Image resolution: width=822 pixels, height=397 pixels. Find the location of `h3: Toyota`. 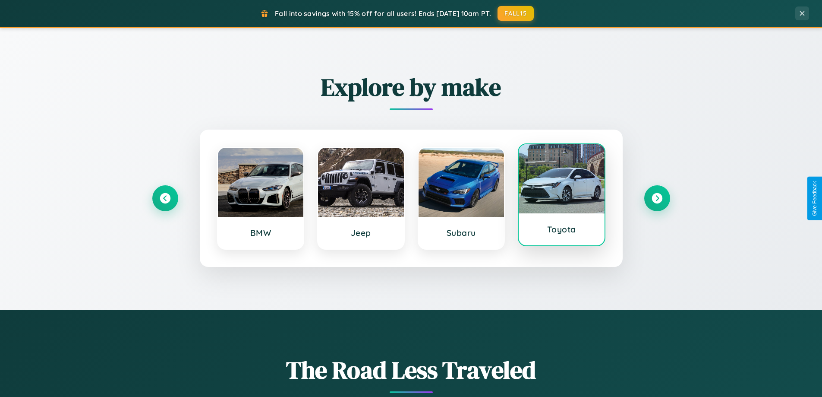

h3: Toyota is located at coordinates (562, 229).